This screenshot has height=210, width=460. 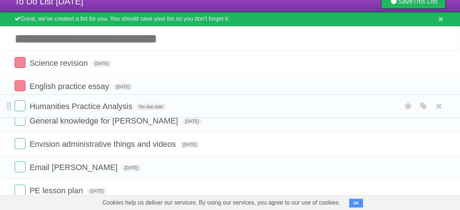 What do you see at coordinates (81, 106) in the screenshot?
I see `span: Humanities Practice Analysis` at bounding box center [81, 106].